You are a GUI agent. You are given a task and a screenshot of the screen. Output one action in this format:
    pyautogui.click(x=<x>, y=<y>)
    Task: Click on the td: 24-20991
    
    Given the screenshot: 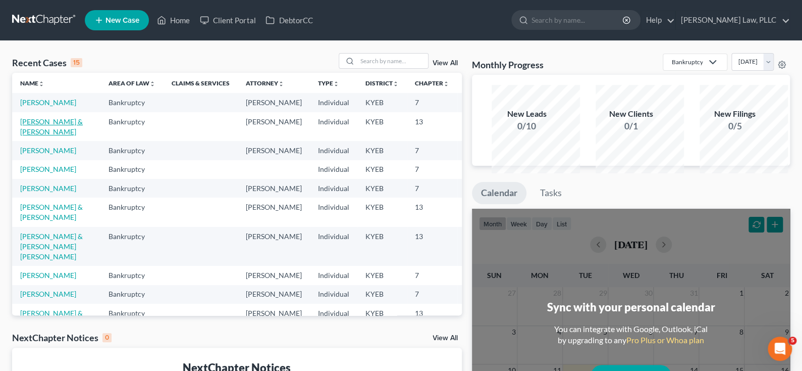 What is the action you would take?
    pyautogui.click(x=482, y=275)
    